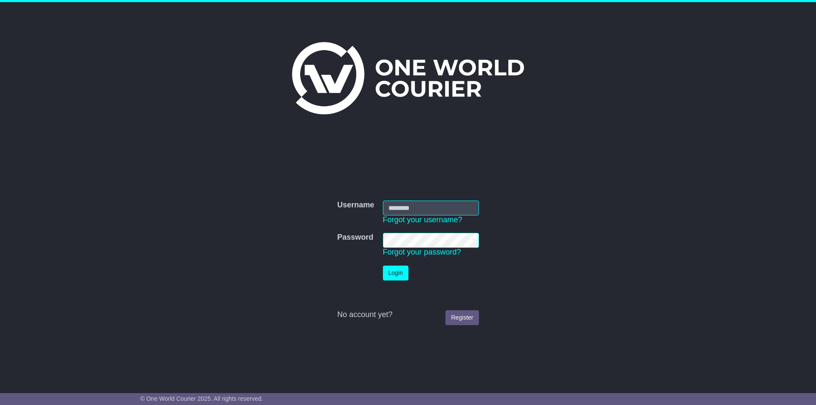 The width and height of the screenshot is (816, 405). Describe the element at coordinates (395, 273) in the screenshot. I see `button: Login` at that location.